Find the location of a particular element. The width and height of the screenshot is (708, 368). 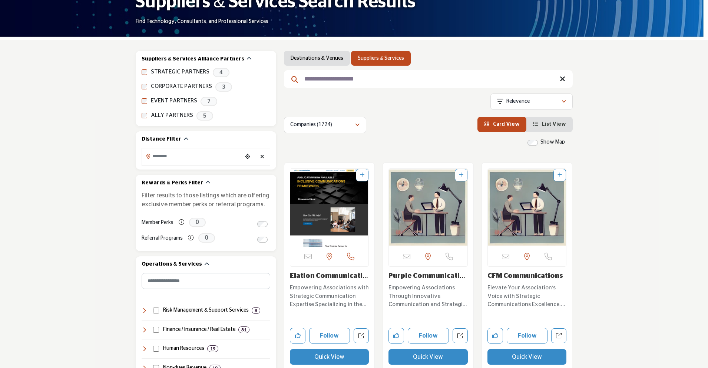

p: Empowering Associations Through Innovative Communication and Strategic Advocacy Solutions. Specia... is located at coordinates (428, 296).